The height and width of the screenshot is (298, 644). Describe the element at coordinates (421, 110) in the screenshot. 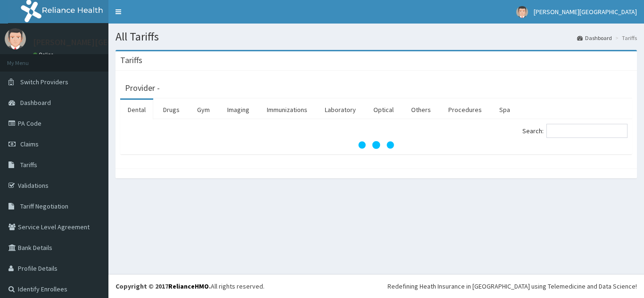

I see `a: Others` at that location.